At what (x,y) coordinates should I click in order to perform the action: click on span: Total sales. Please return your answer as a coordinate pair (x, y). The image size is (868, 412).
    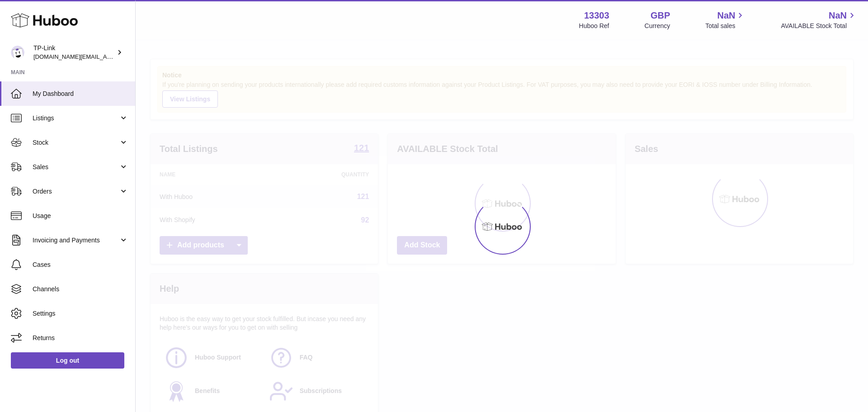
    Looking at the image, I should click on (725, 26).